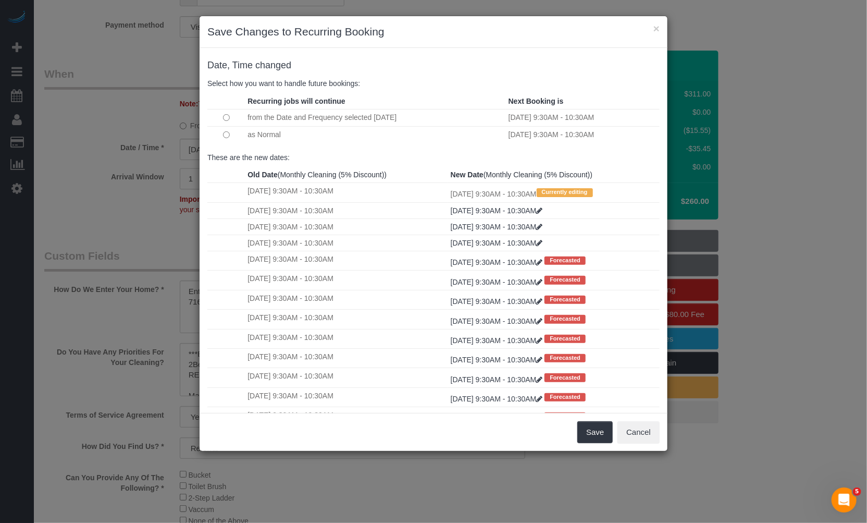 Image resolution: width=867 pixels, height=523 pixels. What do you see at coordinates (536, 101) in the screenshot?
I see `strong: Next Booking is` at bounding box center [536, 101].